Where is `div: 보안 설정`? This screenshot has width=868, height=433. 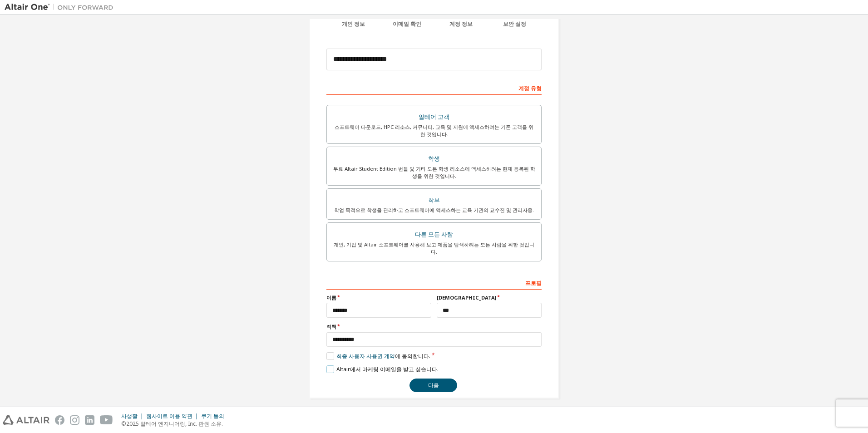
div: 보안 설정 is located at coordinates (515, 24).